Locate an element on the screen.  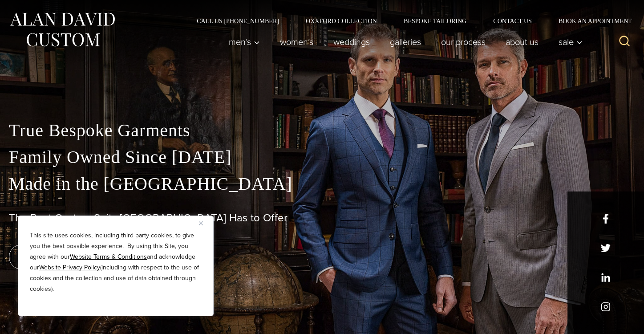
u: Website Terms & Conditions is located at coordinates (108, 256).